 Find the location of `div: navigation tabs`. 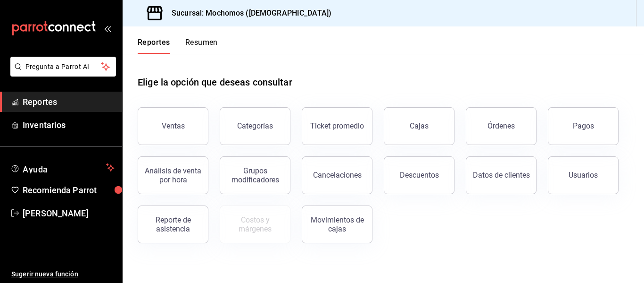

div: navigation tabs is located at coordinates (178, 46).